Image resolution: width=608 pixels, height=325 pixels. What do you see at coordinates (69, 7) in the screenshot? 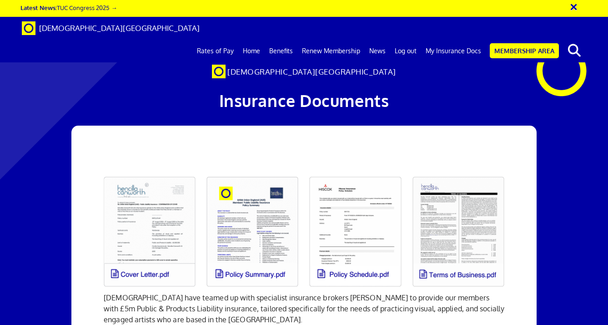
I see `a: Latest News:TUC Congress 2025 →` at bounding box center [69, 7].